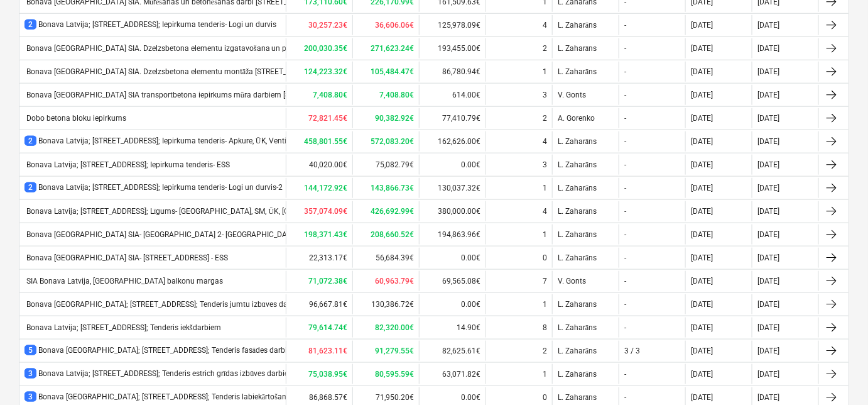 The width and height of the screenshot is (868, 405). I want to click on div: 4, so click(545, 211).